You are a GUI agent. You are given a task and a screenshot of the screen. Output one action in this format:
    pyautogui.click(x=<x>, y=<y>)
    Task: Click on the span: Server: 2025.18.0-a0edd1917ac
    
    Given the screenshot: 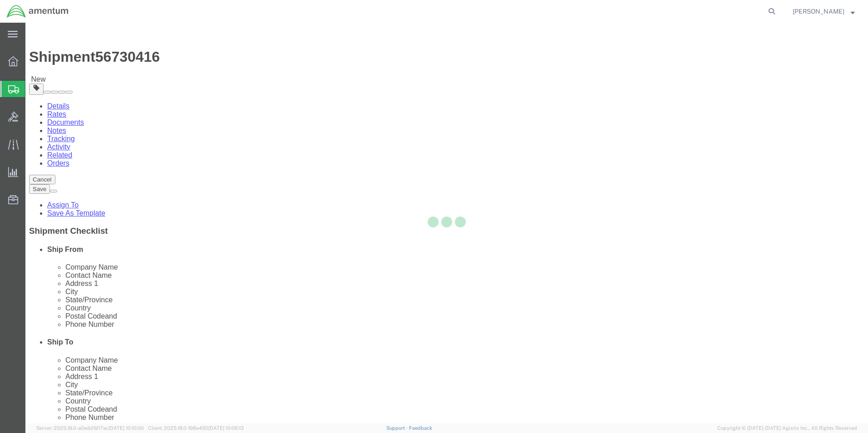 What is the action you would take?
    pyautogui.click(x=90, y=428)
    